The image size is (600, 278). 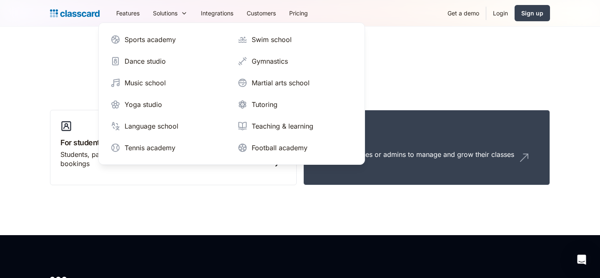 I want to click on div: Football academy, so click(x=279, y=148).